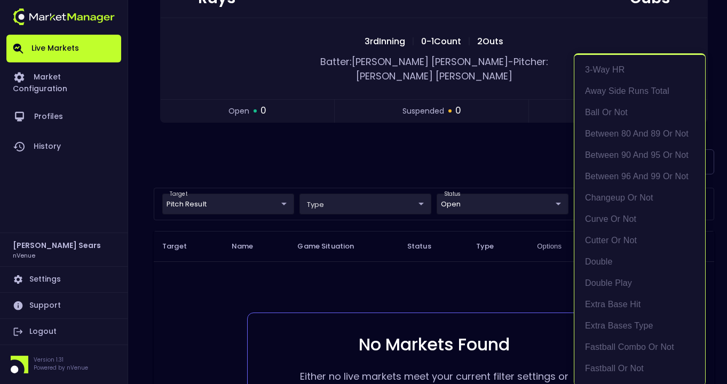 Image resolution: width=727 pixels, height=384 pixels. I want to click on li: ball or not, so click(640, 113).